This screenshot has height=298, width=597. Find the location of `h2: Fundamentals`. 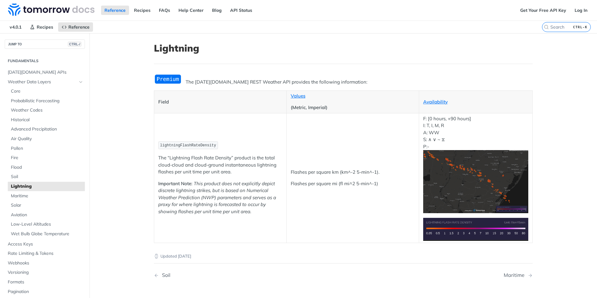

h2: Fundamentals is located at coordinates (45, 61).